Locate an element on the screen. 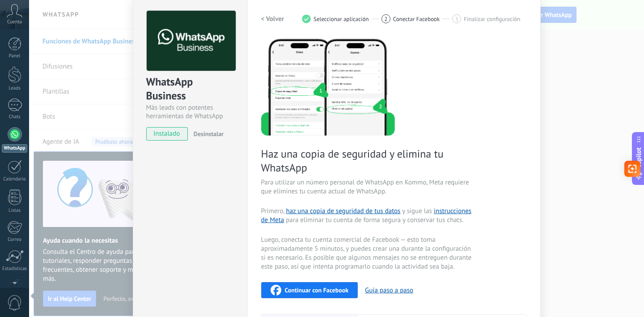  div: WhatsApp Business is located at coordinates (190, 89).